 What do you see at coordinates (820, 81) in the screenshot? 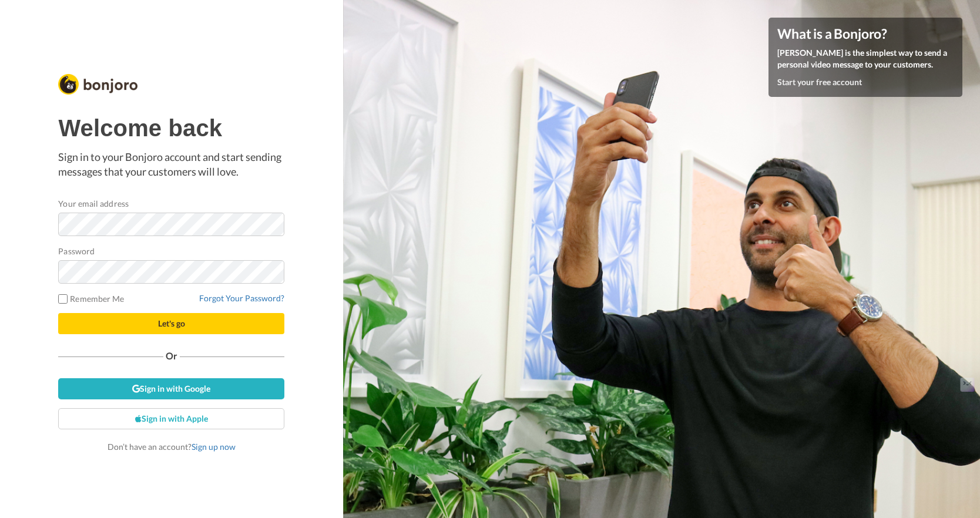
I see `a: Start your free account` at bounding box center [820, 81].